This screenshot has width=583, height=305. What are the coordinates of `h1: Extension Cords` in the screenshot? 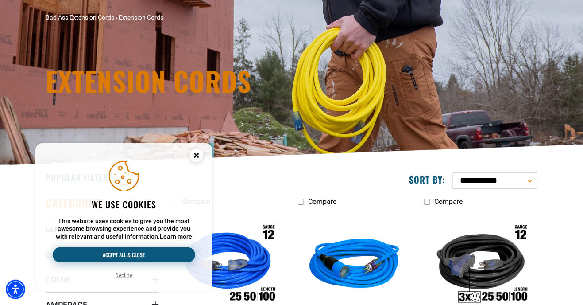 It's located at (208, 81).